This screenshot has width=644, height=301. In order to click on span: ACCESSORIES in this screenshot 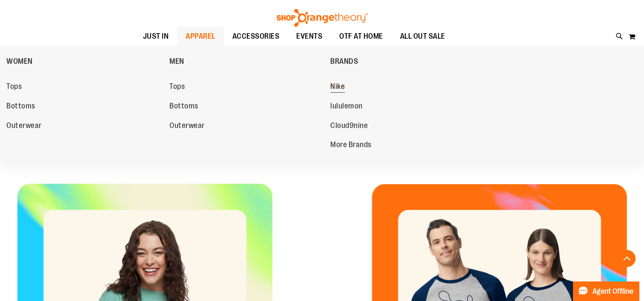, I will do `click(255, 36)`.